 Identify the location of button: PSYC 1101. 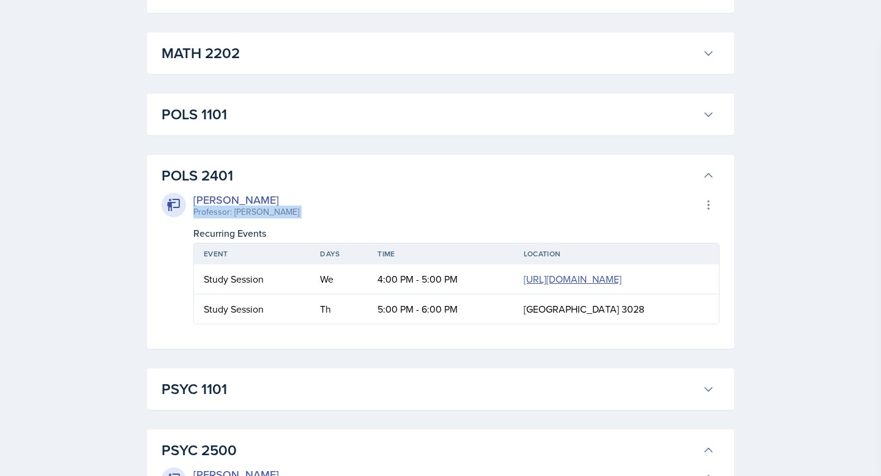
(438, 389).